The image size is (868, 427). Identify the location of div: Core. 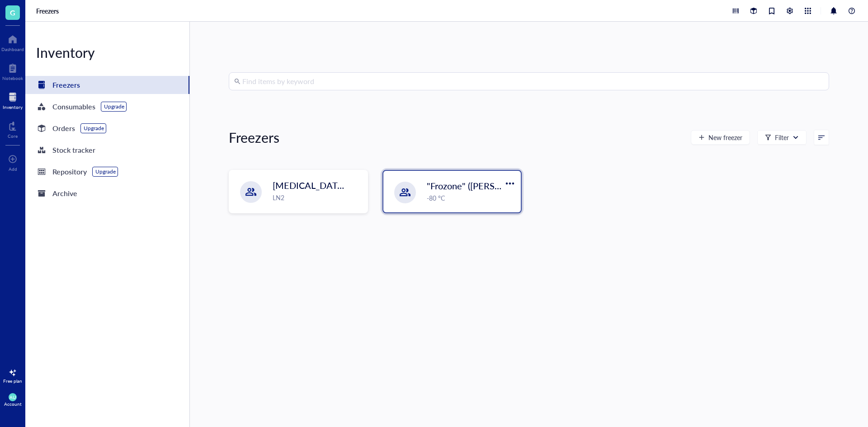
(13, 136).